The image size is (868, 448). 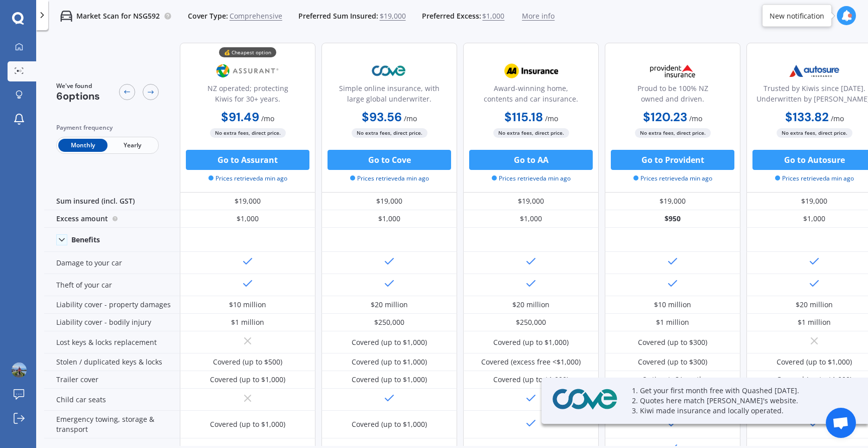 I want to click on div: Trailer cover, so click(x=112, y=379).